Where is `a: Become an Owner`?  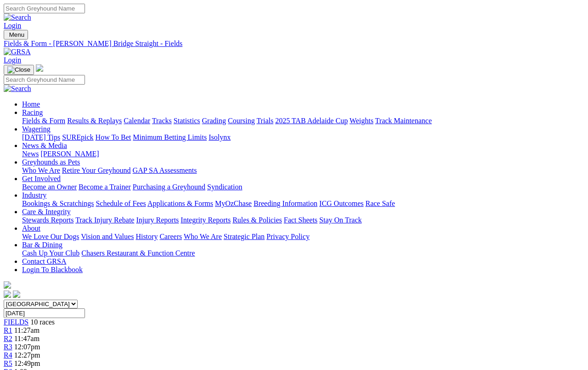 a: Become an Owner is located at coordinates (49, 187).